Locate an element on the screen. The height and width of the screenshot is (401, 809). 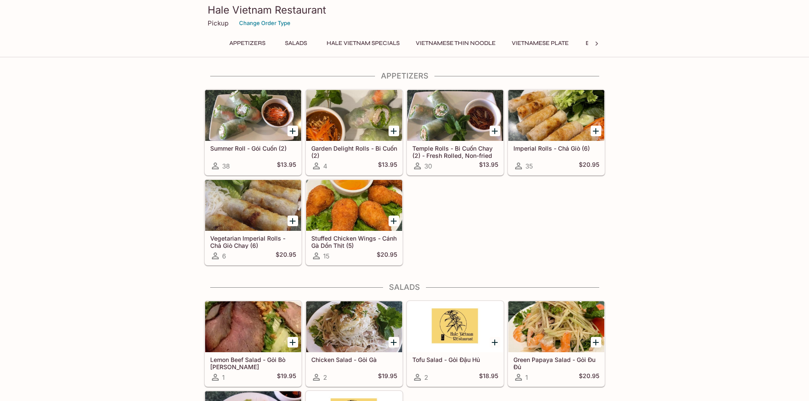
div: Chicken Salad - Gỏi Gà is located at coordinates (354, 327).